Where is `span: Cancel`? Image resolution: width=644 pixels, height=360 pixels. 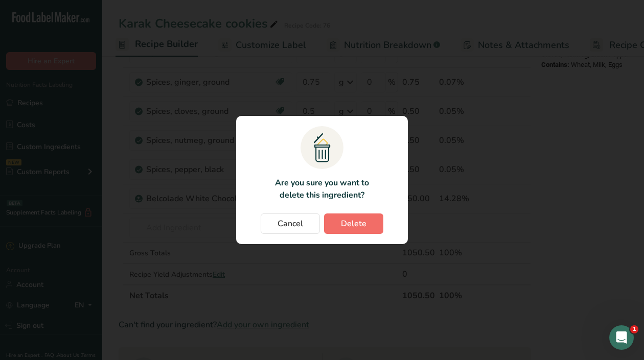 span: Cancel is located at coordinates (290, 224).